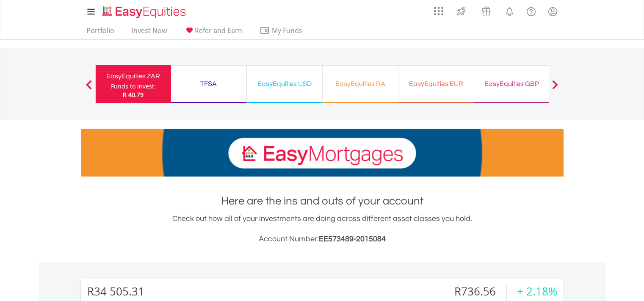  What do you see at coordinates (438, 11) in the screenshot?
I see `img: grid-menu-icon.svg` at bounding box center [438, 11].